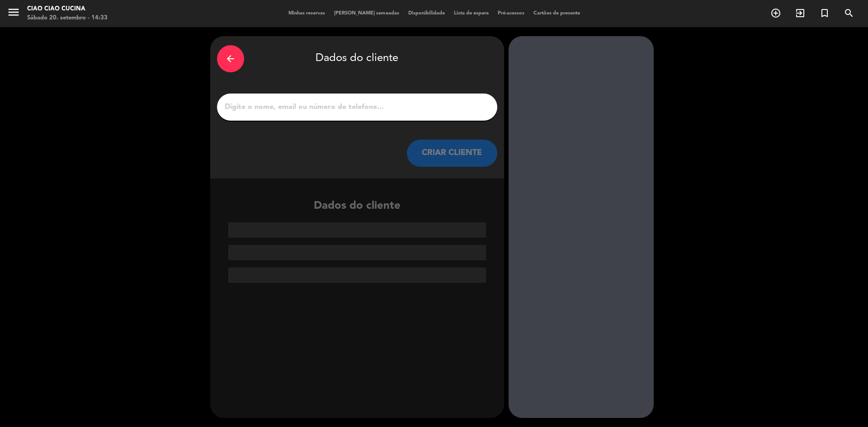 Image resolution: width=868 pixels, height=427 pixels. Describe the element at coordinates (471, 13) in the screenshot. I see `span: Lista de espera` at that location.